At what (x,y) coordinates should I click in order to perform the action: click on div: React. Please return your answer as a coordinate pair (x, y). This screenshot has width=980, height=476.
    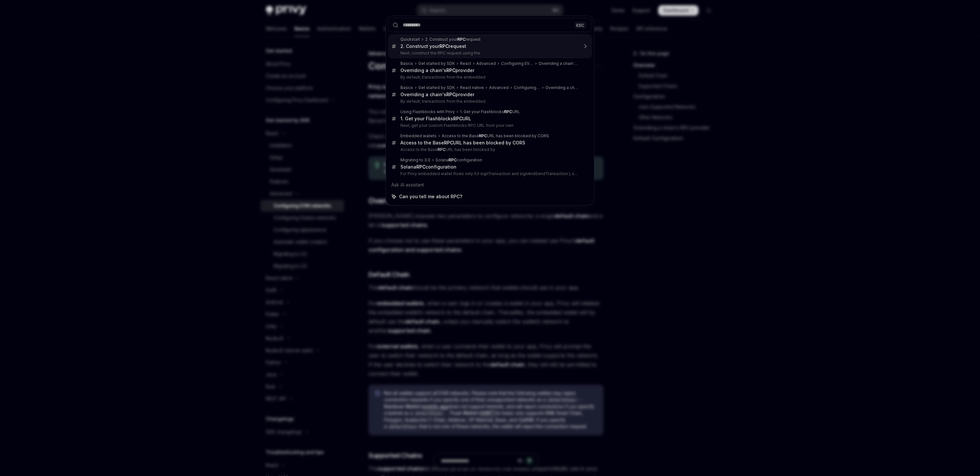
    Looking at the image, I should click on (466, 64).